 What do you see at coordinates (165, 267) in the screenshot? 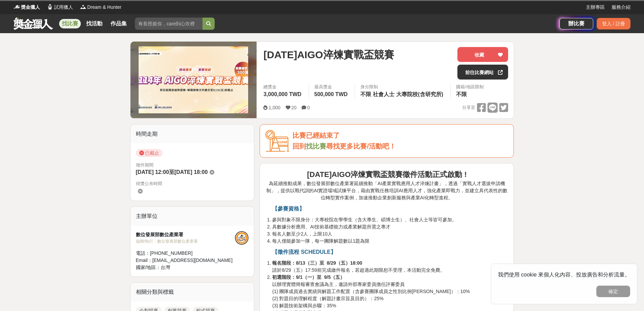
I see `span: 台灣` at bounding box center [165, 267].